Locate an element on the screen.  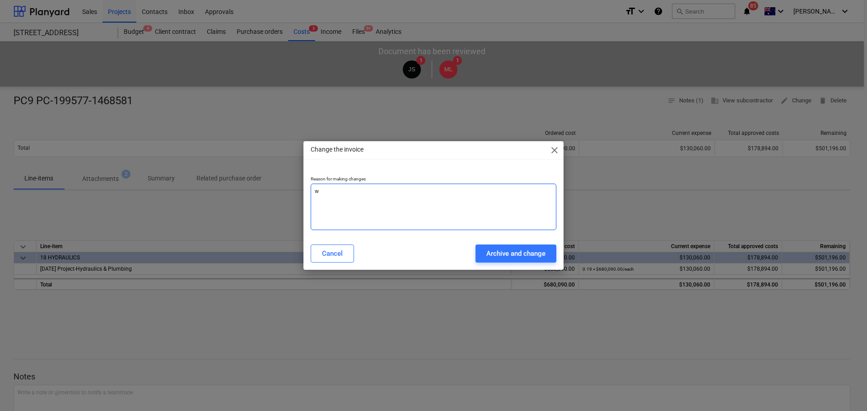
button: Cancel is located at coordinates (332, 254).